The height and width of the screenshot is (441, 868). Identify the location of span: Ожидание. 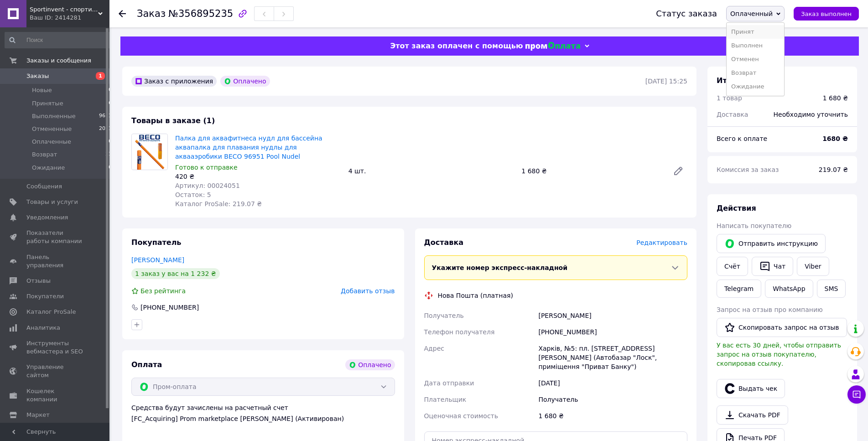
(48, 168).